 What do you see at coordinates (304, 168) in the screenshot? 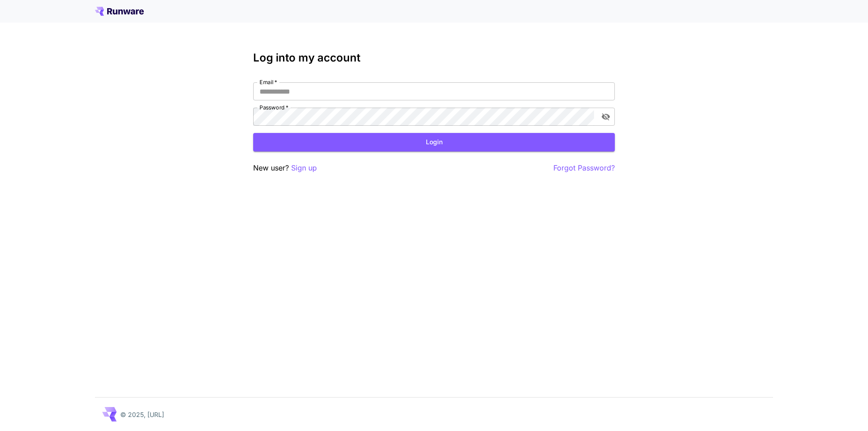
I see `p: Sign up` at bounding box center [304, 168].